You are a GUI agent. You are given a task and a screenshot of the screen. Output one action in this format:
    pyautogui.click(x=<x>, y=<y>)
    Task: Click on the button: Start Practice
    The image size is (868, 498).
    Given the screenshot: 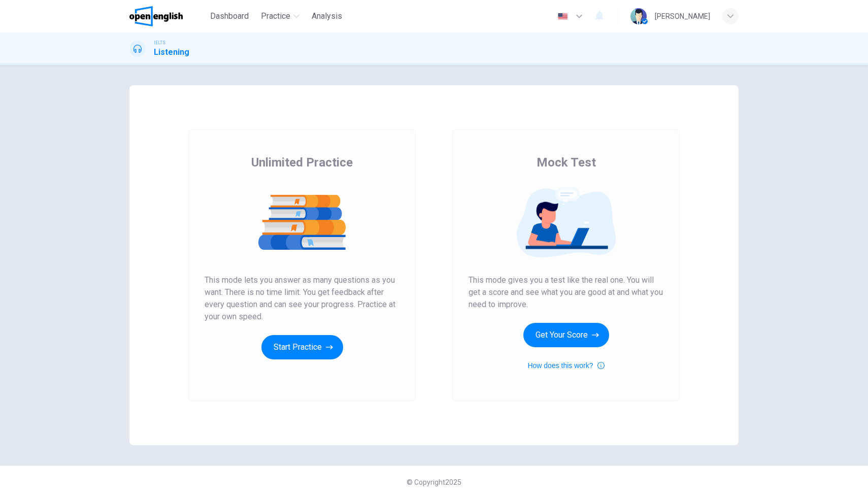 What is the action you would take?
    pyautogui.click(x=302, y=347)
    